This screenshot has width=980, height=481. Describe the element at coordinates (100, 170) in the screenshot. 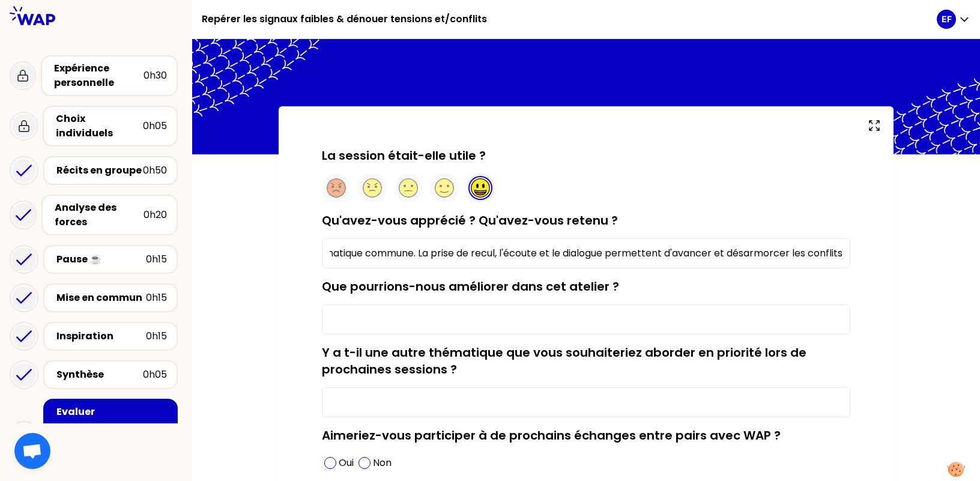

I see `div: Récits en groupe` at that location.